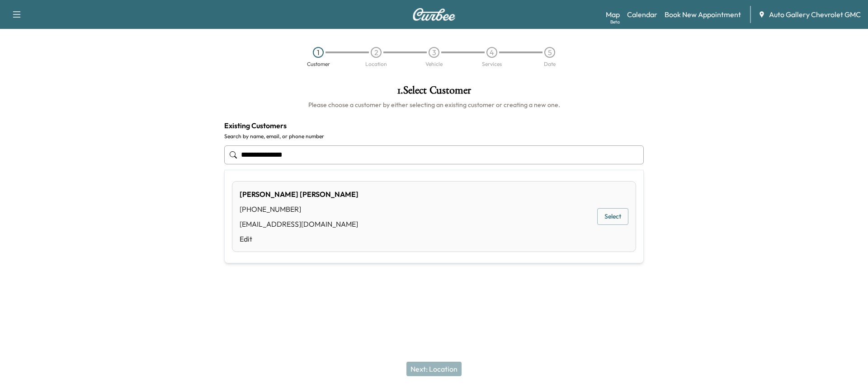 The width and height of the screenshot is (868, 387). Describe the element at coordinates (550, 52) in the screenshot. I see `div: 5` at that location.